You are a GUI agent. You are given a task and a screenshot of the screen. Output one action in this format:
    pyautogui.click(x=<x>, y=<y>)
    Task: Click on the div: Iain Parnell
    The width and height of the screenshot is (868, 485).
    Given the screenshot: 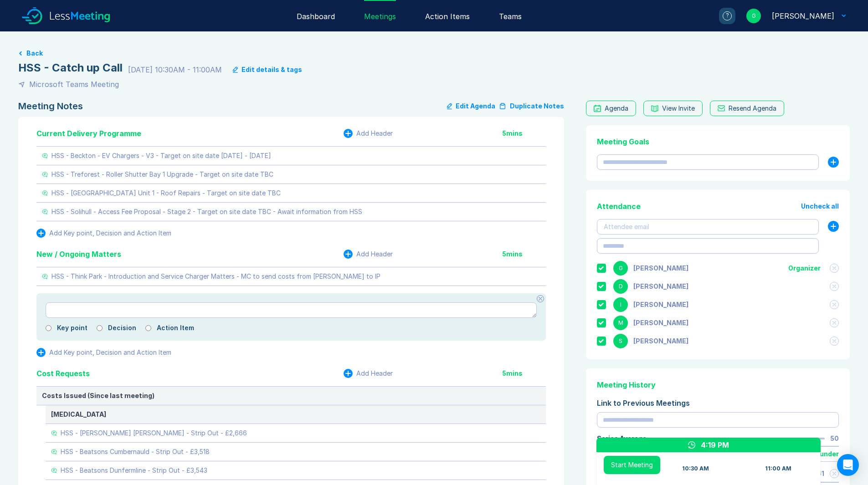 What is the action you would take?
    pyautogui.click(x=661, y=304)
    